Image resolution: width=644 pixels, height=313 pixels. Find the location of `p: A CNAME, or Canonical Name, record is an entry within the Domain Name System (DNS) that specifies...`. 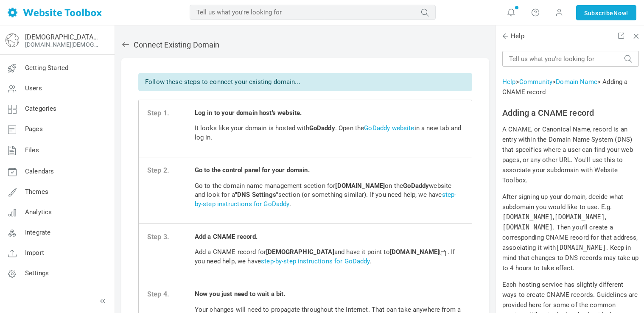

p: A CNAME, or Canonical Name, record is an entry within the Domain Name System (DNS) that specifies... is located at coordinates (570, 155).